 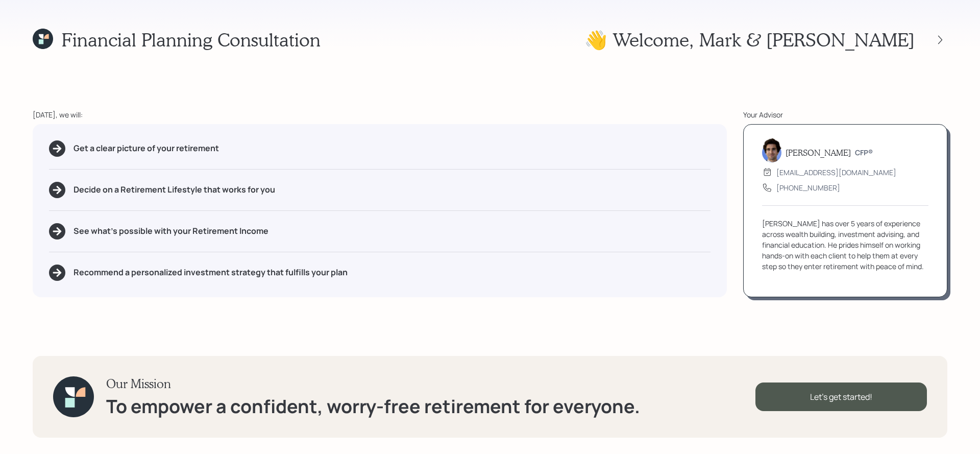 What do you see at coordinates (772, 150) in the screenshot?
I see `img: harrison-schaefer-headshot-2.png` at bounding box center [772, 150].